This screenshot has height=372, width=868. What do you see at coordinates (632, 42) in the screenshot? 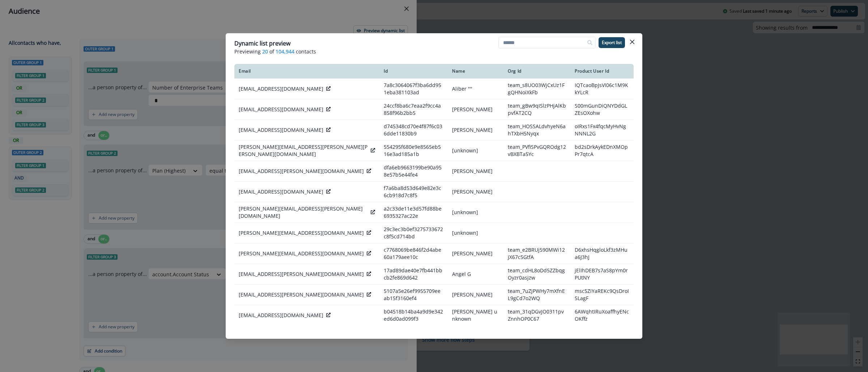
I see `button: Close` at bounding box center [632, 42].